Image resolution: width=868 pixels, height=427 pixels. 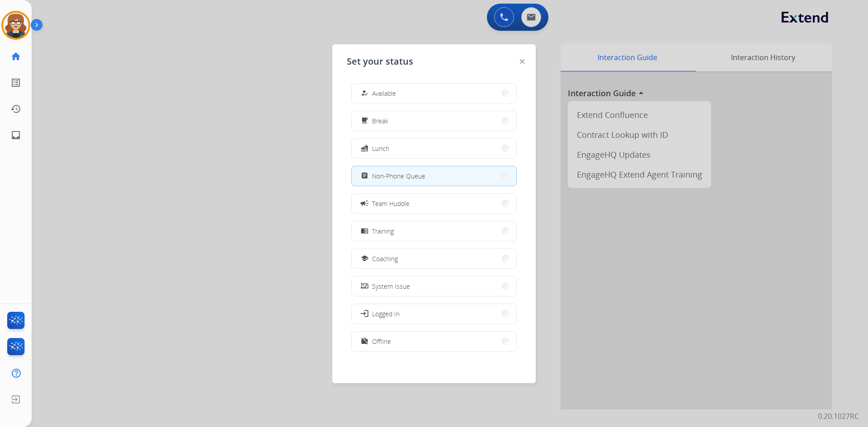 I want to click on mat-icon: fastfood, so click(x=364, y=148).